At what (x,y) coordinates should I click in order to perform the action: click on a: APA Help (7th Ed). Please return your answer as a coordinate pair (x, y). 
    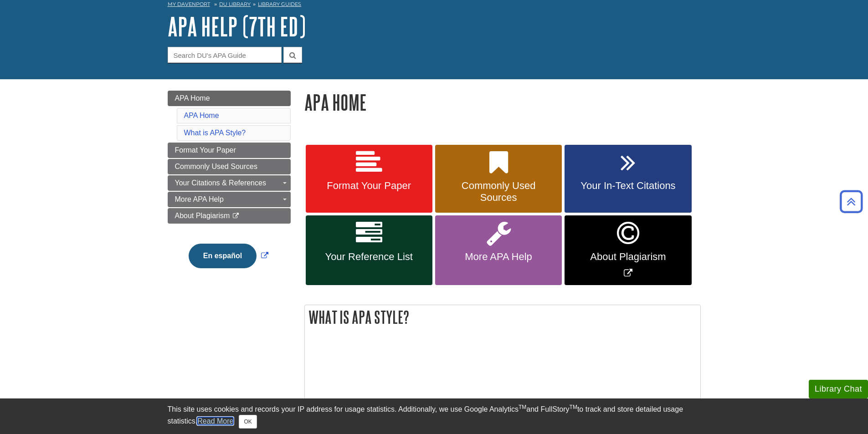
    Looking at the image, I should click on (237, 27).